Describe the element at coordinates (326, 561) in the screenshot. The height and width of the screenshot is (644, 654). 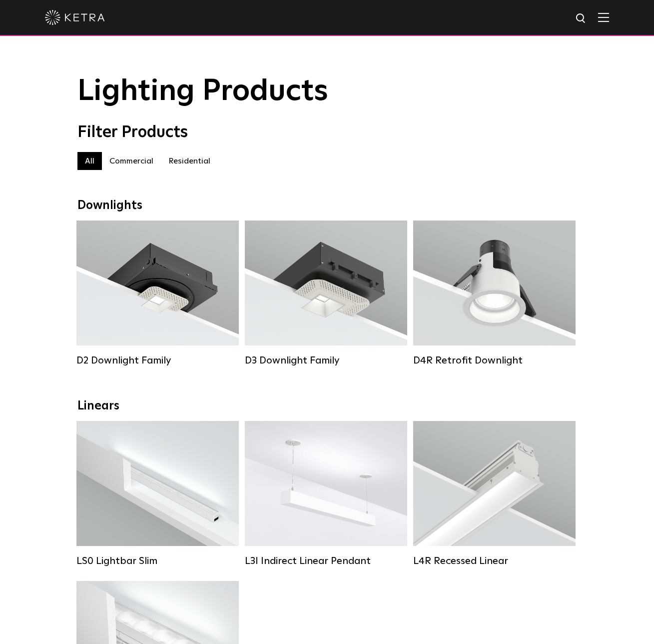
I see `div: L3I Indirect Linear Pendant` at that location.